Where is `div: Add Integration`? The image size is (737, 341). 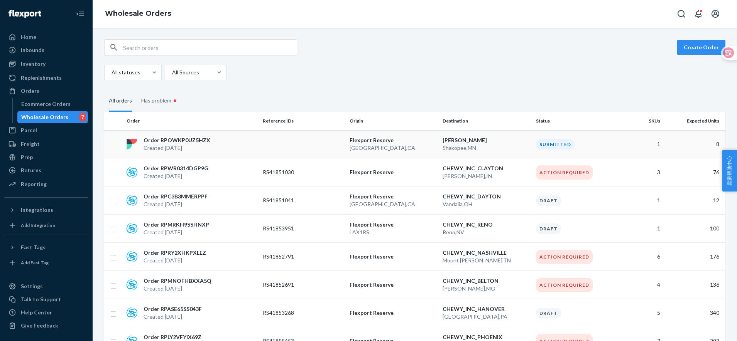
div: Add Integration is located at coordinates (38, 225).